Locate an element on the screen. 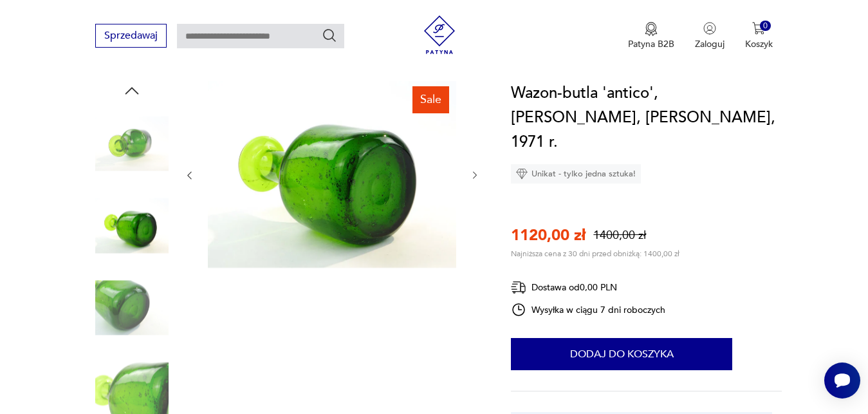 This screenshot has height=414, width=868. a: Sprzedawaj is located at coordinates (131, 36).